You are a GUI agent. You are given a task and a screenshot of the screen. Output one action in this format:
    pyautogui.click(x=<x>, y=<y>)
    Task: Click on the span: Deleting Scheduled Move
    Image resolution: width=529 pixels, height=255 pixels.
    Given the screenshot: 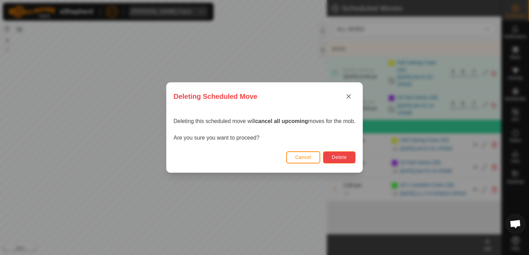 What is the action you would take?
    pyautogui.click(x=215, y=97)
    